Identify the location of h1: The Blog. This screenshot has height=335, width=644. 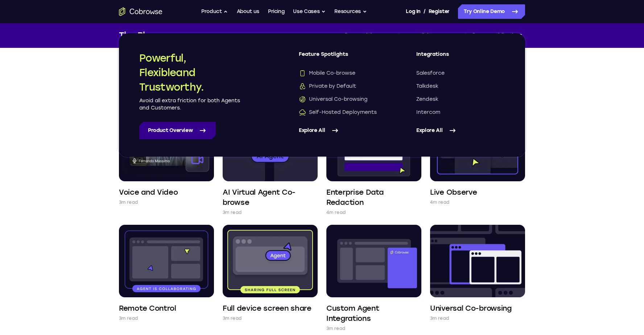
(137, 36).